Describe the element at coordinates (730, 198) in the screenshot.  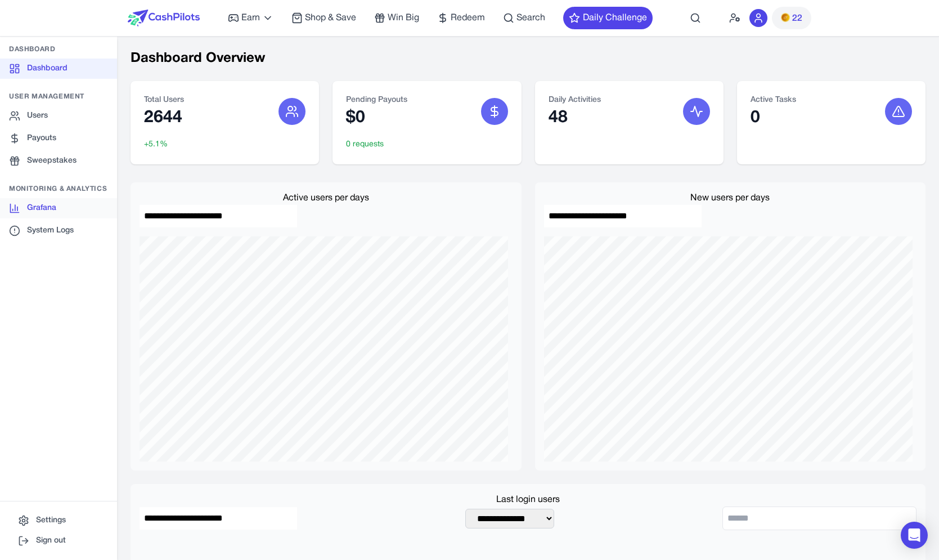
I see `div: New users per days` at that location.